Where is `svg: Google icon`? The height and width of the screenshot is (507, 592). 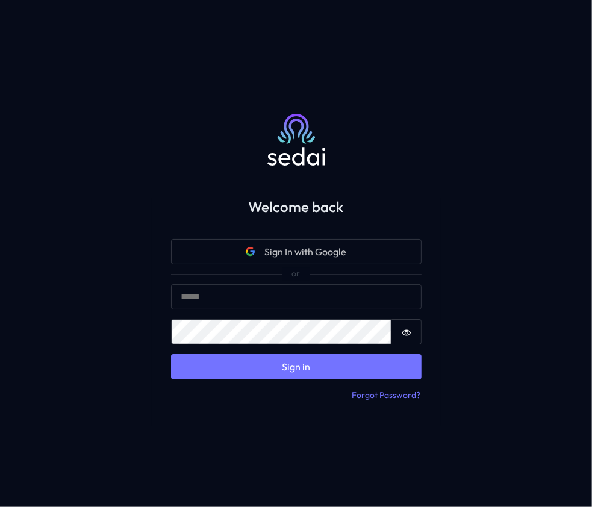
svg: Google icon is located at coordinates (251, 252).